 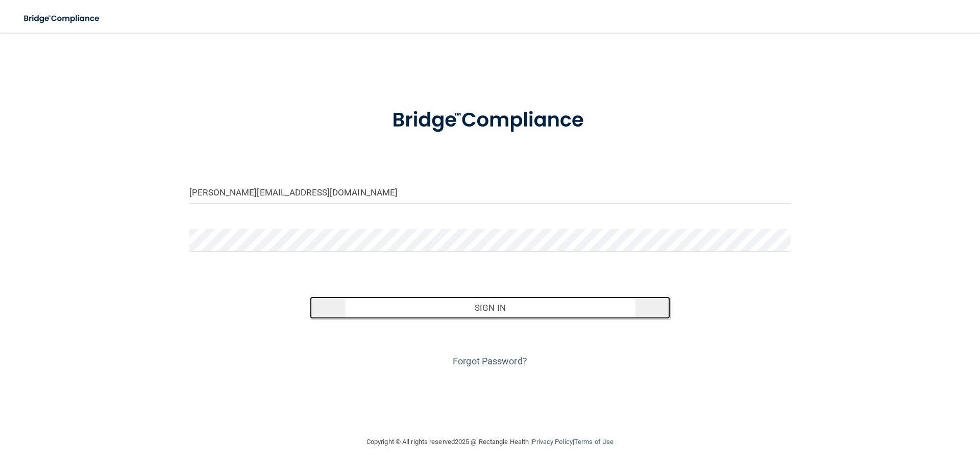 What do you see at coordinates (490, 360) in the screenshot?
I see `a: Forgot Password?` at bounding box center [490, 360].